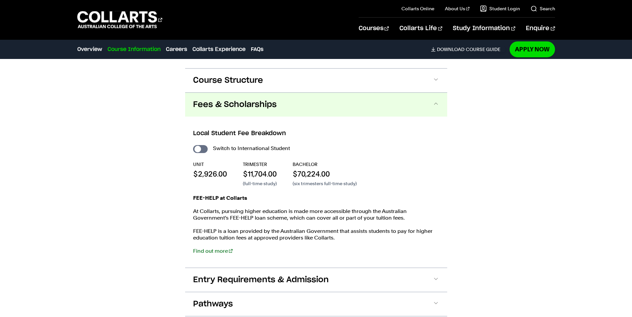 This screenshot has width=632, height=317. What do you see at coordinates (220, 198) in the screenshot?
I see `strong: FEE-HELP at Collarts` at bounding box center [220, 198].